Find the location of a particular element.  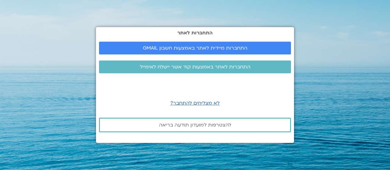

a: להצטרפות למועדון תודעה בריאה is located at coordinates (195, 125).